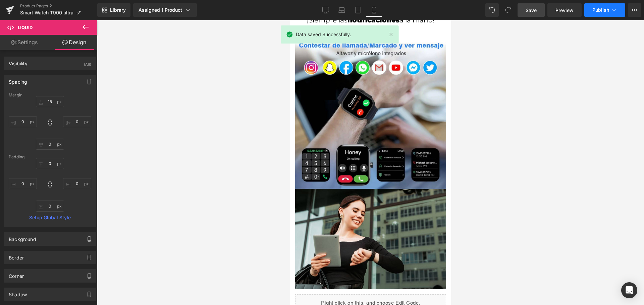  What do you see at coordinates (564, 10) in the screenshot?
I see `span: Preview` at bounding box center [564, 10].